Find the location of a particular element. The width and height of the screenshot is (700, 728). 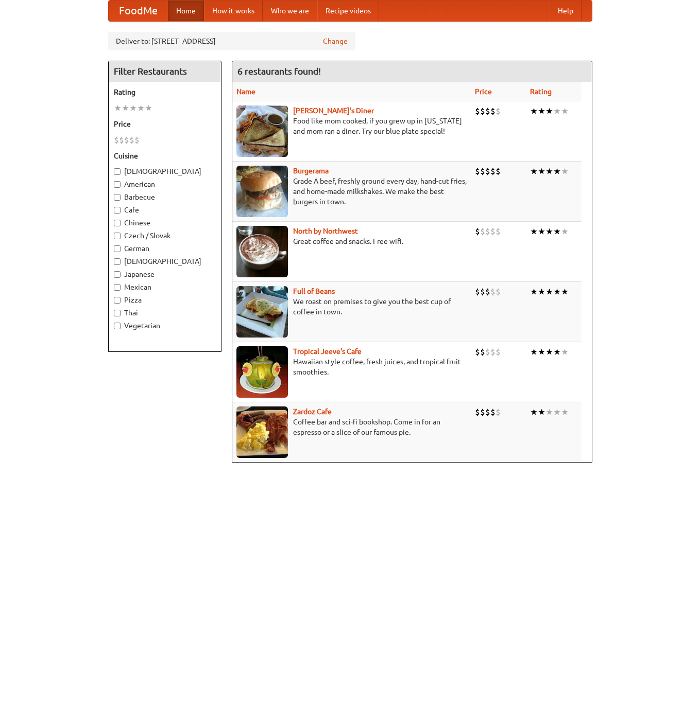

label: American is located at coordinates (165, 184).